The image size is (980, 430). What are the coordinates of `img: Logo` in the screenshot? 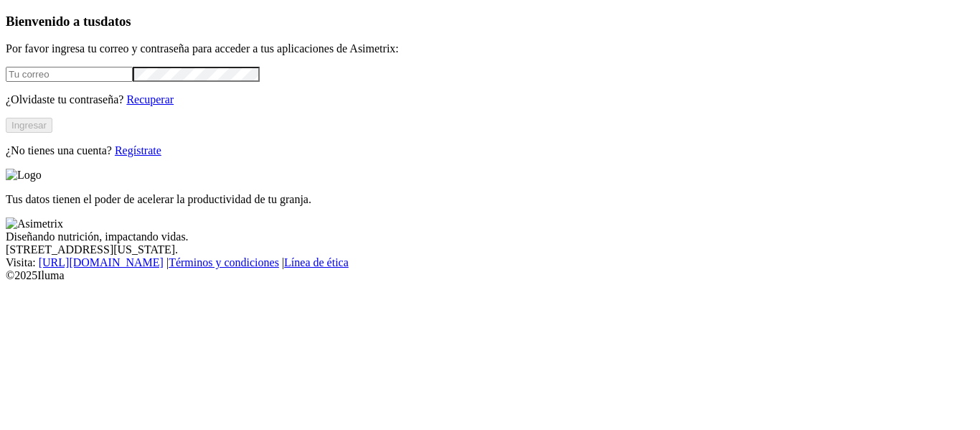 It's located at (24, 175).